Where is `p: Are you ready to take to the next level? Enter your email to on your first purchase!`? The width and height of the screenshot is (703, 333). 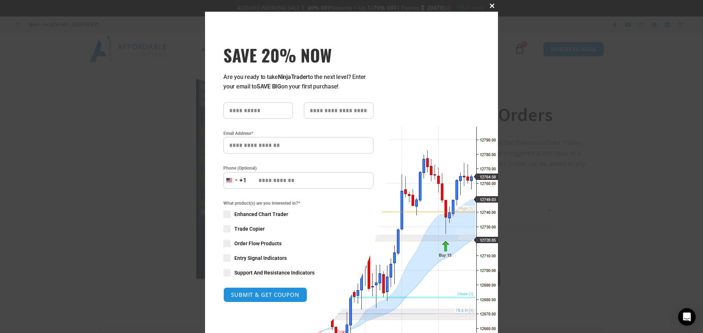
p: Are you ready to take to the next level? Enter your email to on your first purchase! is located at coordinates (298, 82).